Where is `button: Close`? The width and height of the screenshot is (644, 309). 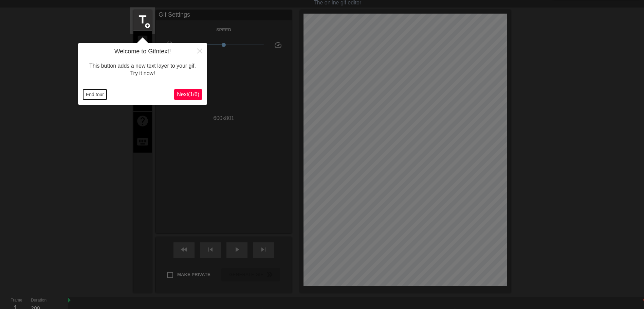
button: Close is located at coordinates (200, 50).